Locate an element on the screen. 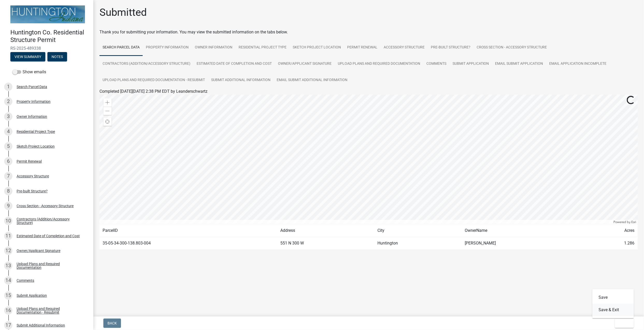 Image resolution: width=644 pixels, height=330 pixels. a: Estimated Date of Completion and Cost is located at coordinates (234, 64).